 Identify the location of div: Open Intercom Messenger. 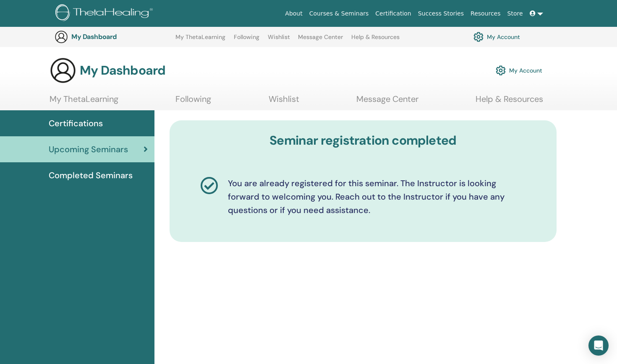
(599, 346).